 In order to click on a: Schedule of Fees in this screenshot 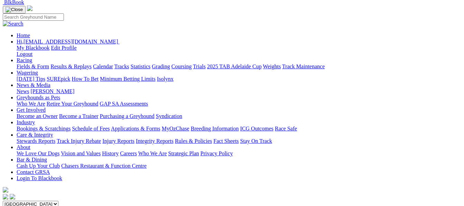, I will do `click(91, 129)`.